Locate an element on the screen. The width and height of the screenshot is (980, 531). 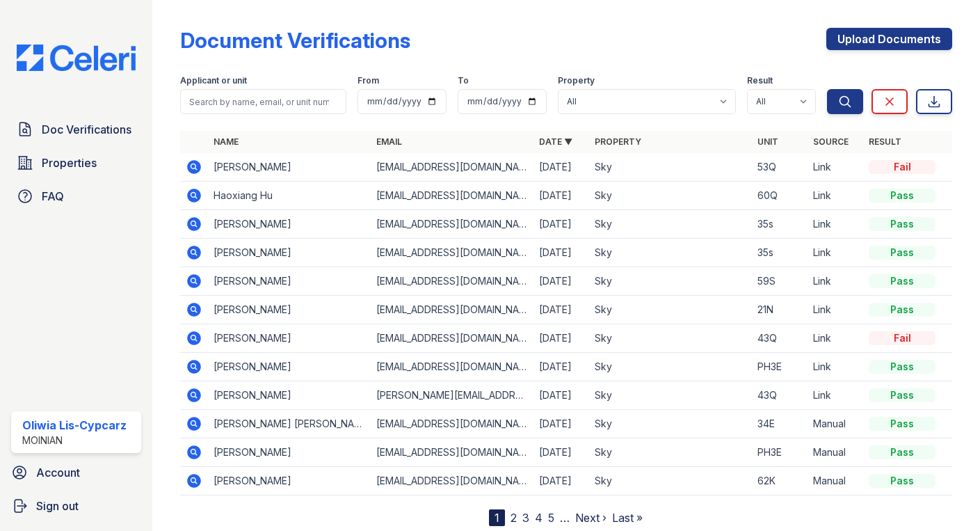
a: 2 is located at coordinates (513, 518).